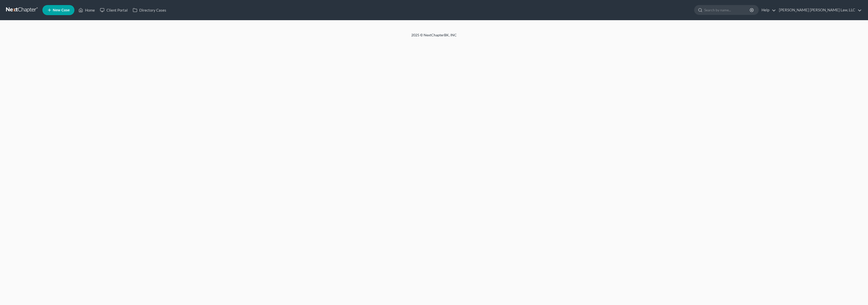 The width and height of the screenshot is (868, 305). I want to click on a: Help, so click(767, 10).